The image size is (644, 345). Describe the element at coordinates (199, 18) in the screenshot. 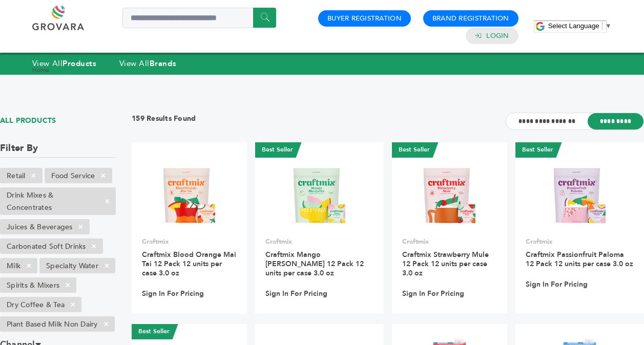

I see `input: Search a product or brand...` at that location.